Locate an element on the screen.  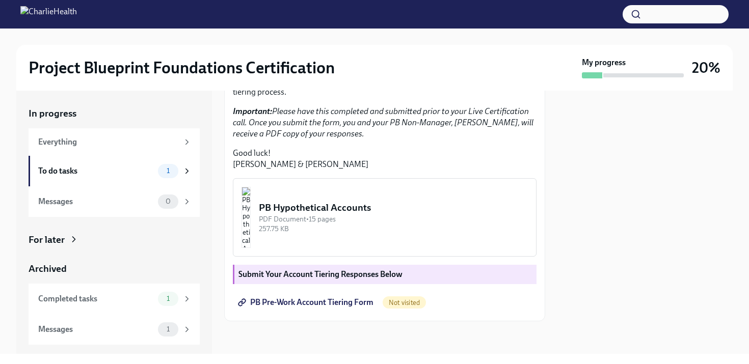
a: To do tasks1 is located at coordinates (114, 171).